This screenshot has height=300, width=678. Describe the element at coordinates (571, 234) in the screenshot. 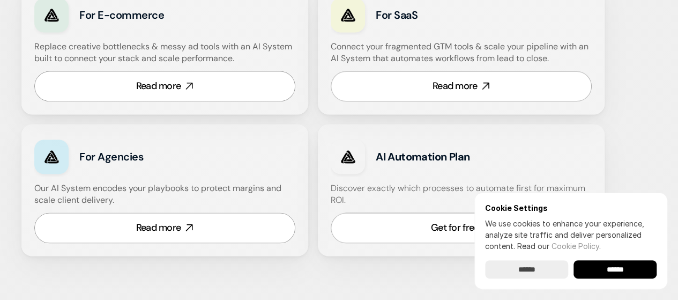

I see `p: We use cookies to enhance your experience, analyze site traffic and deliver personalized content.` at that location.